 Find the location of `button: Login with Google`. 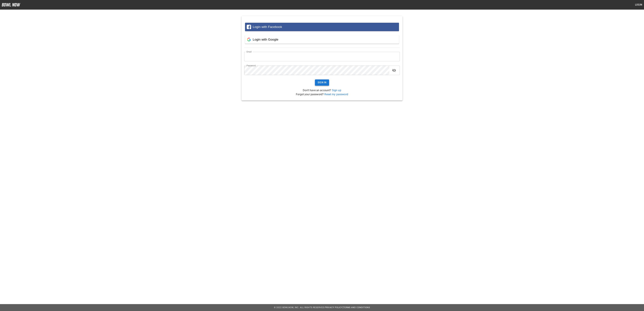

button: Login with Google is located at coordinates (322, 39).